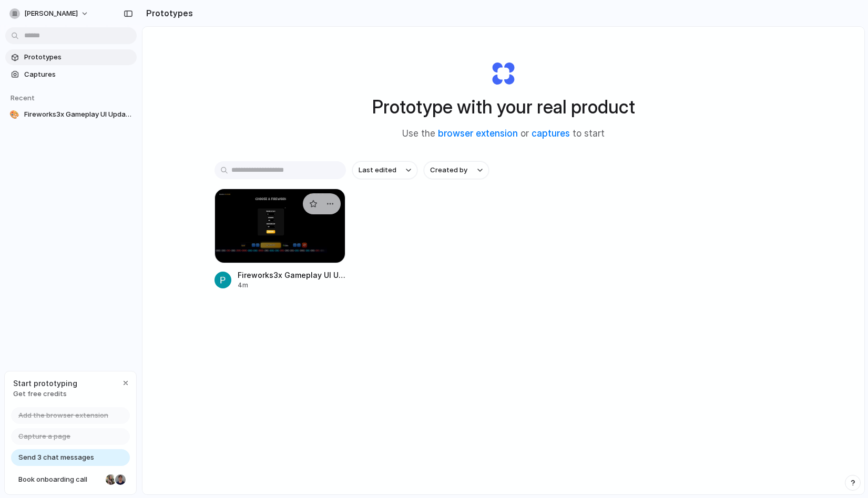  I want to click on h2: Prototypes, so click(167, 13).